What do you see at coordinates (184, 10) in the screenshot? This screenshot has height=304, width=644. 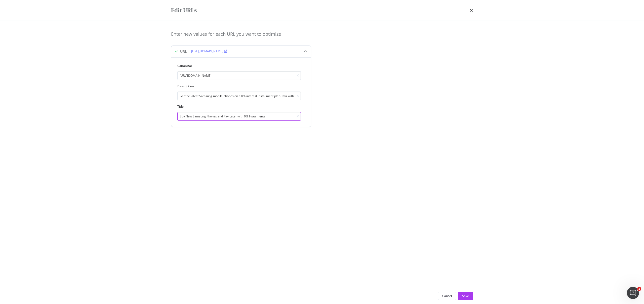 I see `div: Edit URLs` at bounding box center [184, 10].